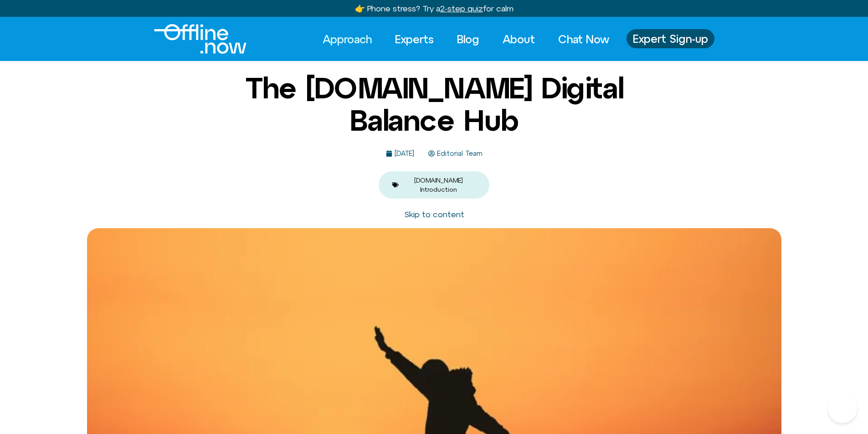  Describe the element at coordinates (671, 38) in the screenshot. I see `span: Expert Sign-up` at that location.